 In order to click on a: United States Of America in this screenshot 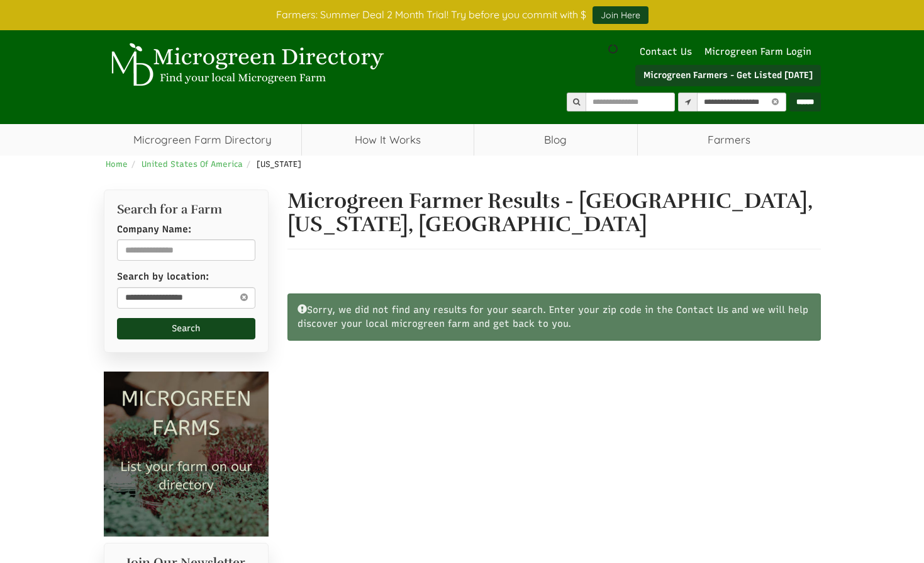, I will do `click(192, 164)`.